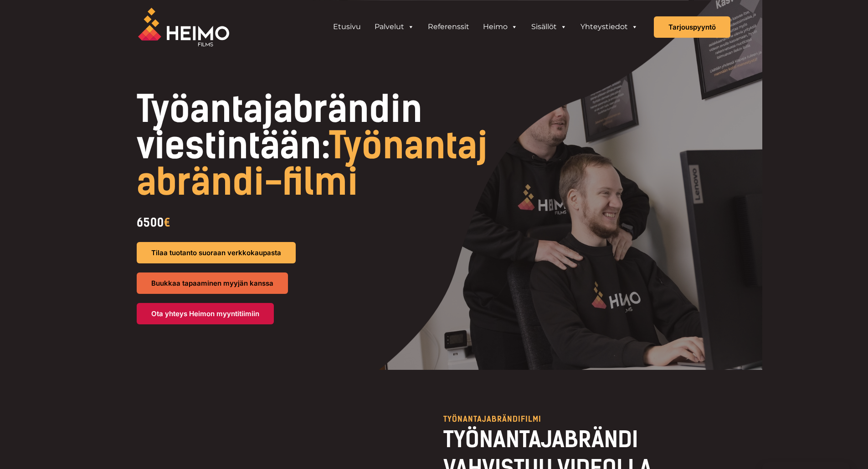  I want to click on span: Ota yhteys Heimon myyntitiimiin, so click(205, 314).